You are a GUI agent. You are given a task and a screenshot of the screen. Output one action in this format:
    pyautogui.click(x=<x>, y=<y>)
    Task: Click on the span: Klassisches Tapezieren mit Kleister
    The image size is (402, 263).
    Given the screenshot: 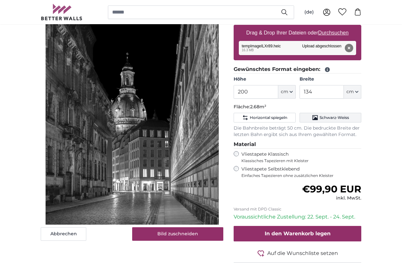 What is the action you would take?
    pyautogui.click(x=298, y=161)
    